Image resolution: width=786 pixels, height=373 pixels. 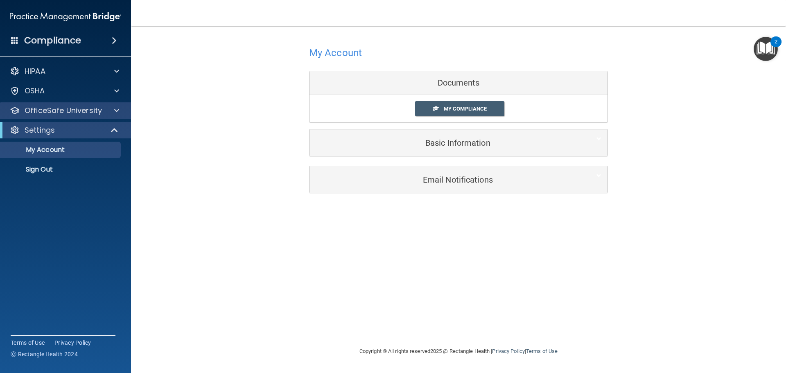 What do you see at coordinates (63, 111) in the screenshot?
I see `p: OfficeSafe University` at bounding box center [63, 111].